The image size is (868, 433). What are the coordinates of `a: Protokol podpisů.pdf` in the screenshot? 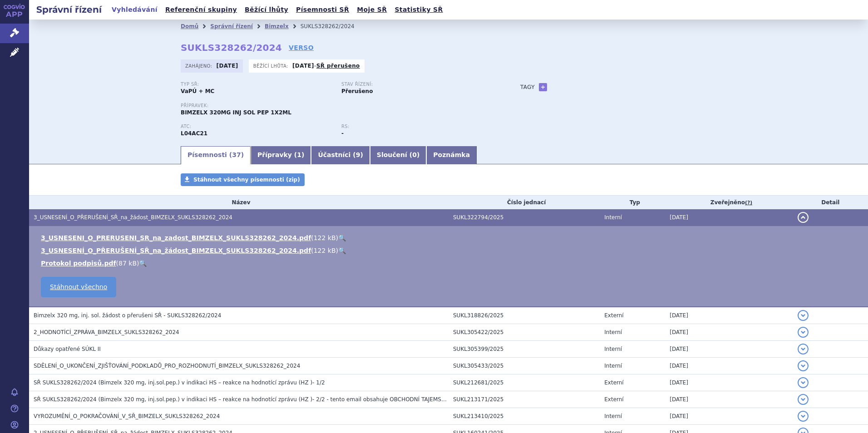 It's located at (79, 263).